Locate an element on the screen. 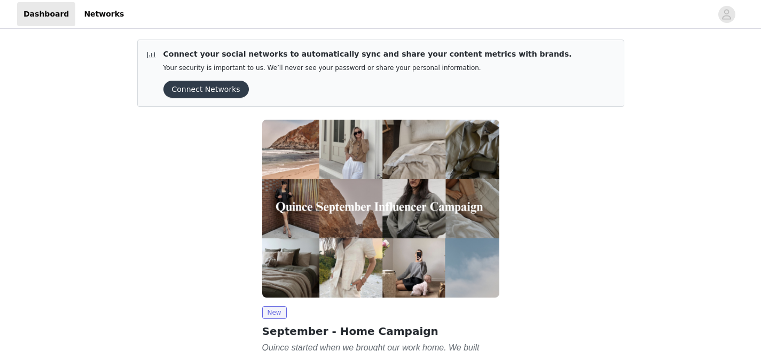 The width and height of the screenshot is (761, 351). a: Dashboard is located at coordinates (46, 14).